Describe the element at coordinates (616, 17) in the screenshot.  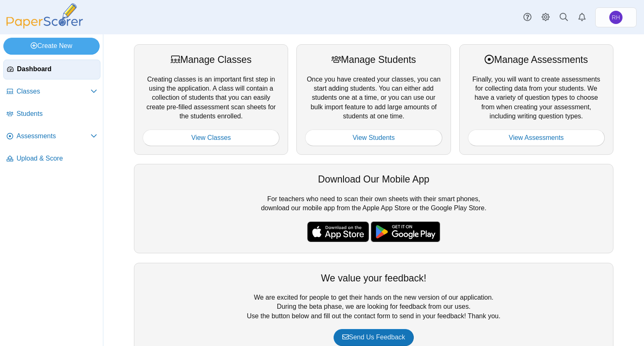
I see `a: Rich Holland` at that location.